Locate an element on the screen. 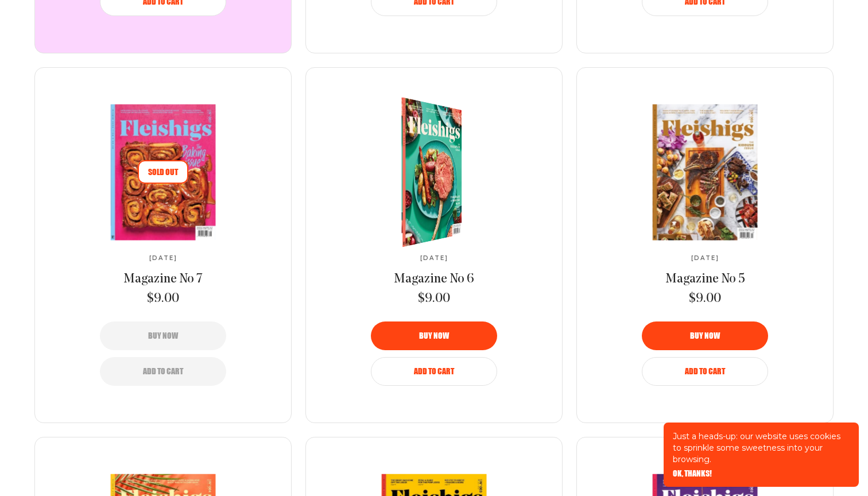 This screenshot has width=868, height=496. a: Magazine No 5Magazine No 5 is located at coordinates (705, 172).